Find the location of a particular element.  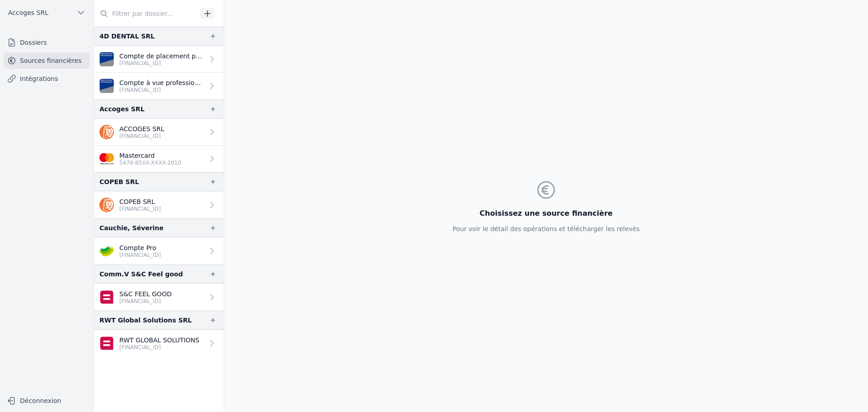

div: 4D DENTAL SRL is located at coordinates (127, 36).